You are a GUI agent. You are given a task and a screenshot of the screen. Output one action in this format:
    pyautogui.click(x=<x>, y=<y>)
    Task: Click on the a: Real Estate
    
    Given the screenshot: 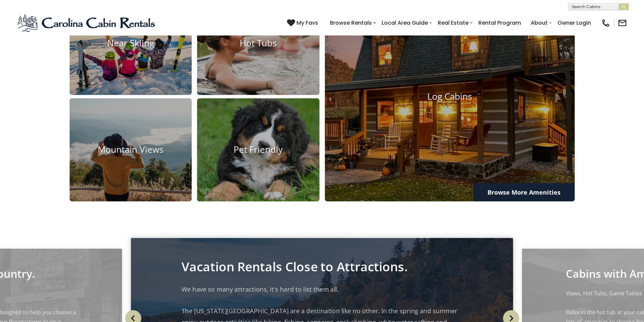 What is the action you would take?
    pyautogui.click(x=453, y=23)
    